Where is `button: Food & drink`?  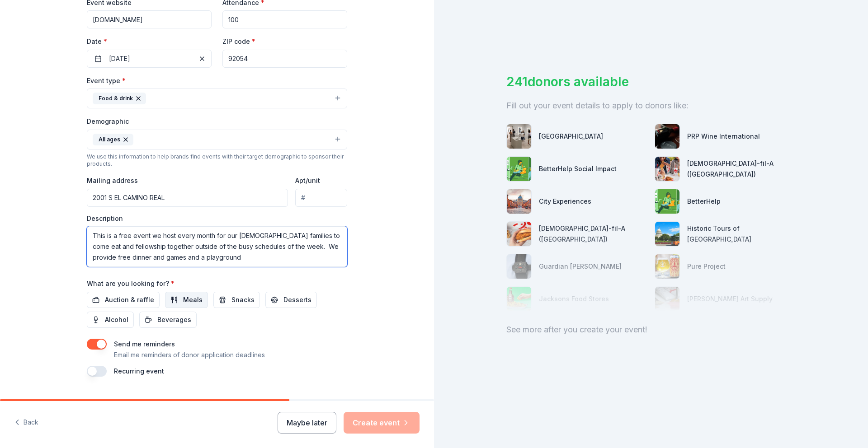 button: Food & drink is located at coordinates (217, 99).